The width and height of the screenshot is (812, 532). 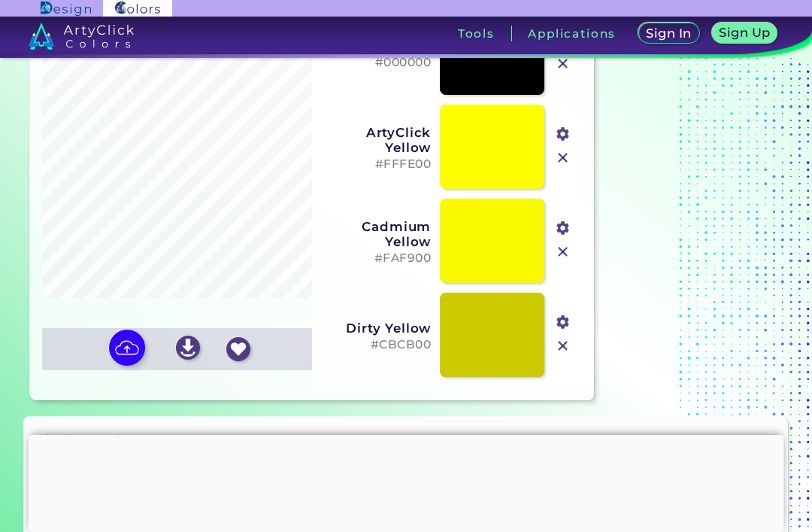 What do you see at coordinates (745, 33) in the screenshot?
I see `h5: Sign Up` at bounding box center [745, 33].